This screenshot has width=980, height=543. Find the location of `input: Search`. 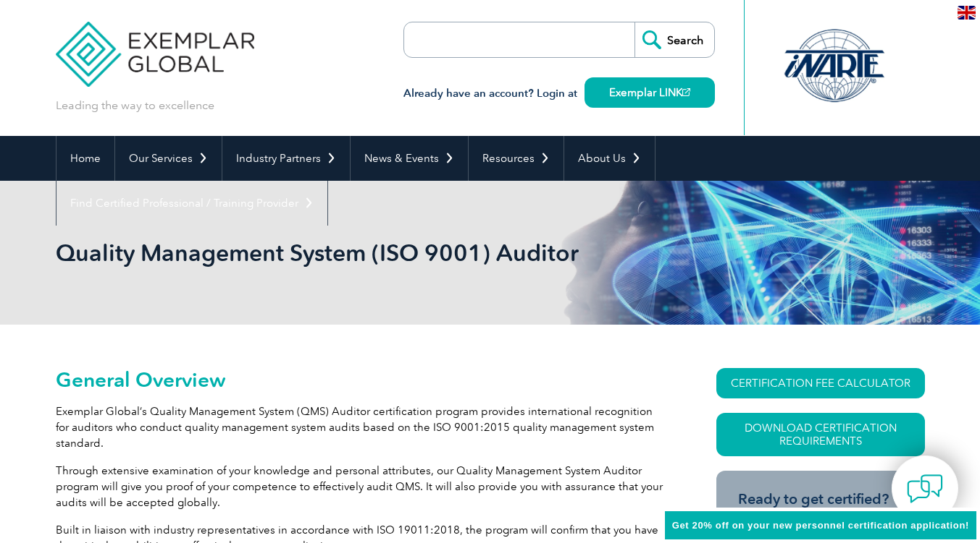

input: Search is located at coordinates (674, 40).